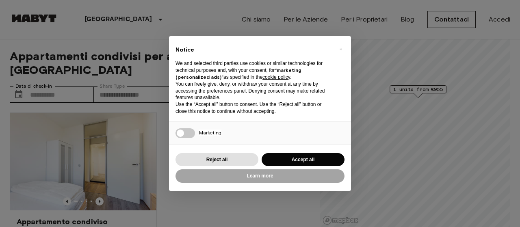 The height and width of the screenshot is (227, 520). I want to click on h2: Notice, so click(254, 50).